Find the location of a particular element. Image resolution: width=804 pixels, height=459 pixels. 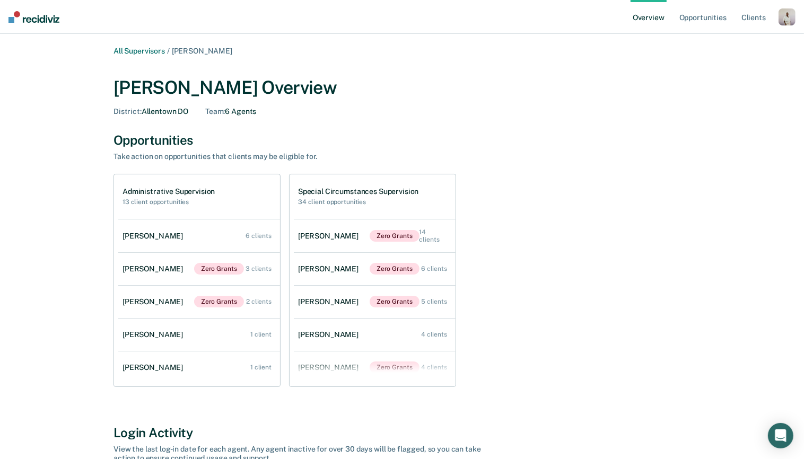

div: Login Activity is located at coordinates (402, 433).